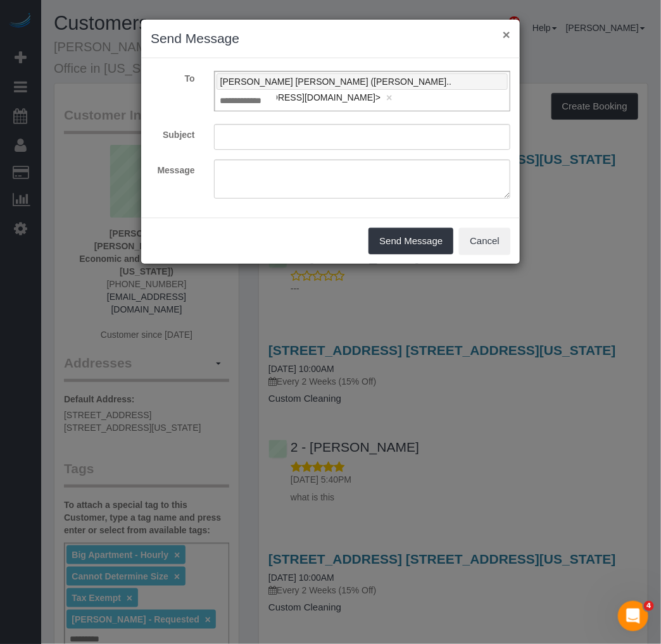 The width and height of the screenshot is (661, 644). Describe the element at coordinates (330, 142) in the screenshot. I see `sui-modal: Send Message` at that location.